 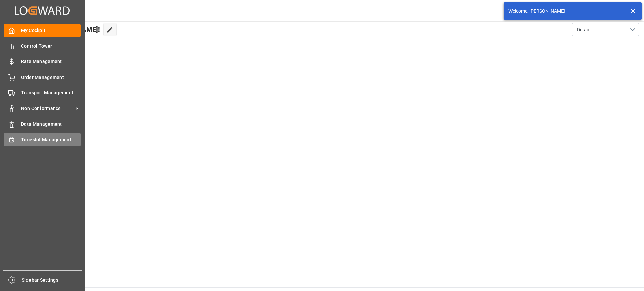 What do you see at coordinates (51, 279) in the screenshot?
I see `span: Sidebar Settings` at bounding box center [51, 279].